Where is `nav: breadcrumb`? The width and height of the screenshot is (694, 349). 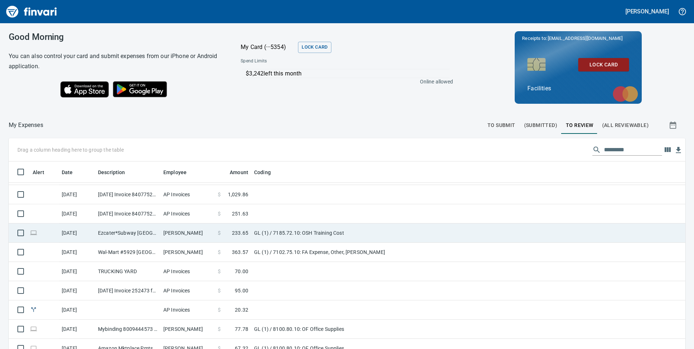
nav: breadcrumb is located at coordinates (26, 125).